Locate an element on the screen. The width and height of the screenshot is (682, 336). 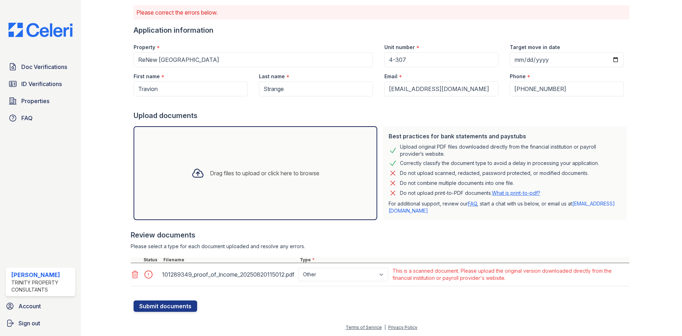
div: Type is located at coordinates (464, 260).